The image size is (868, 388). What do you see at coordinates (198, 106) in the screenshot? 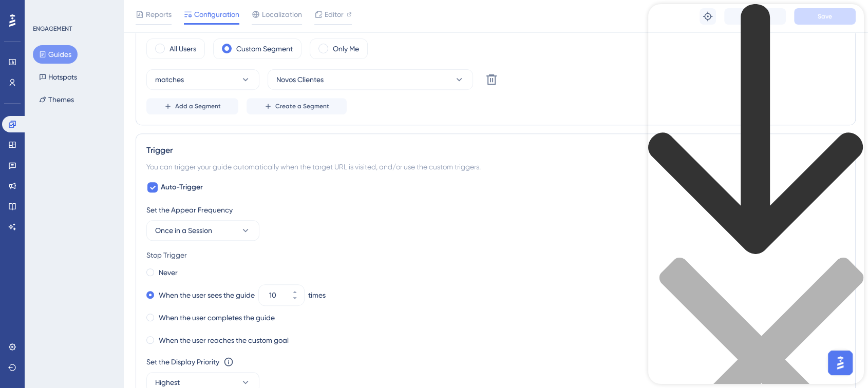
I see `span: Add a Segment` at bounding box center [198, 106].